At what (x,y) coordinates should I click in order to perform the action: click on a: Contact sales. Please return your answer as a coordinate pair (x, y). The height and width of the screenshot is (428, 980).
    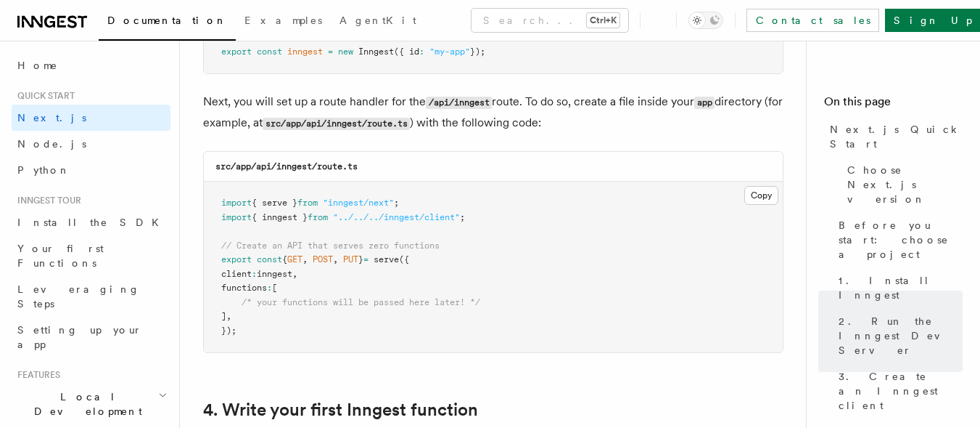
    Looking at the image, I should click on (813, 20).